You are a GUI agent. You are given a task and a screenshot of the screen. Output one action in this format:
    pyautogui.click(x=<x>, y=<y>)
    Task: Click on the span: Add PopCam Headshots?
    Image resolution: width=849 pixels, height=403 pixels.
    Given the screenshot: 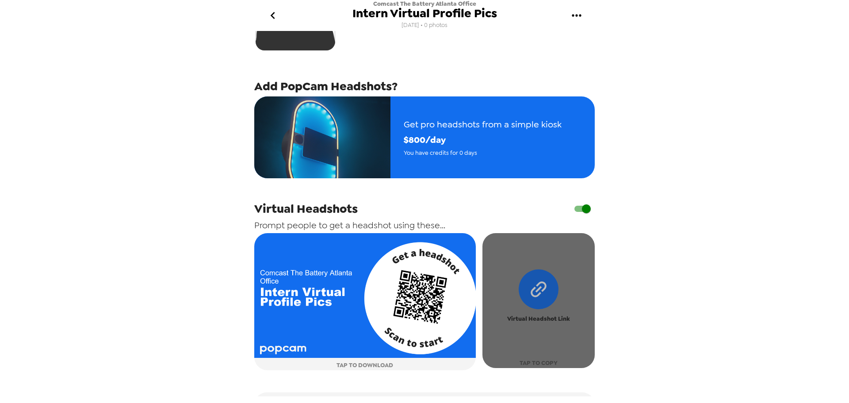 What is the action you would take?
    pyautogui.click(x=326, y=86)
    